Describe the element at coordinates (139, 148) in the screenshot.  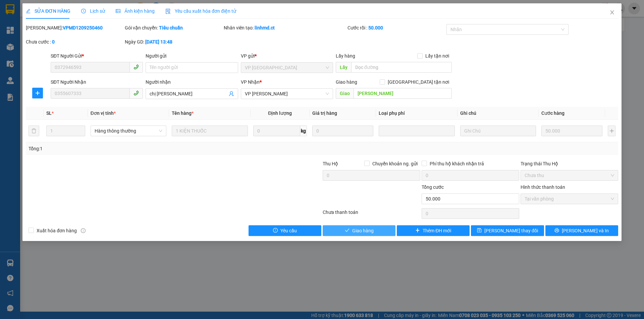
I see `div: Tổng: 1` at that location.